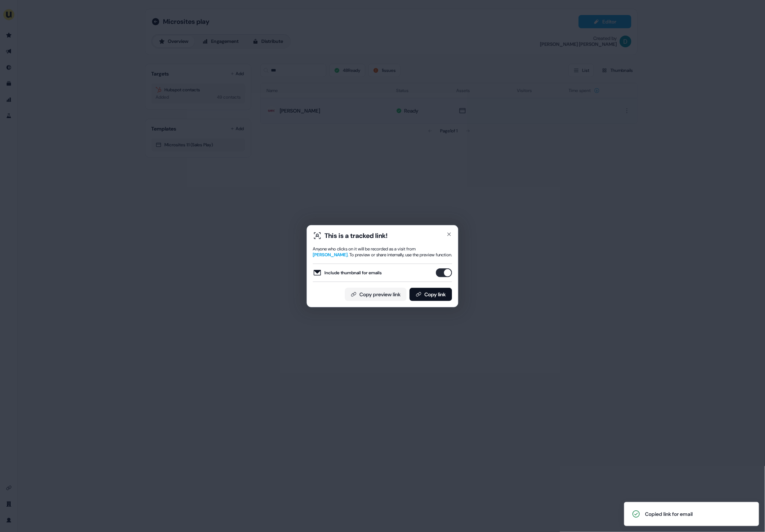 This screenshot has height=532, width=765. What do you see at coordinates (348, 272) in the screenshot?
I see `label: Include thumbnail for emails` at bounding box center [348, 272].